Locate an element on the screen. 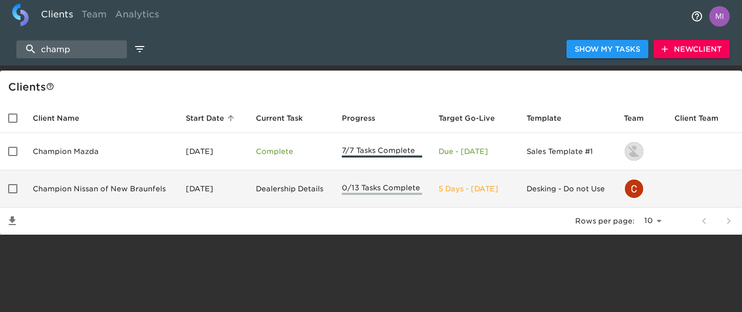 The height and width of the screenshot is (312, 742). span: Template is located at coordinates (551, 118).